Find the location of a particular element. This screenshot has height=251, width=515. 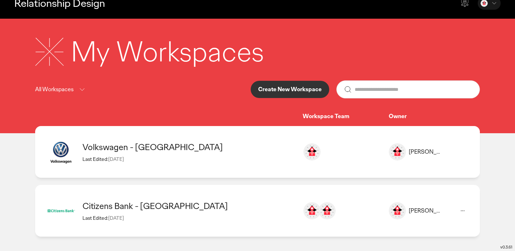

div: Citizens Bank - United States is located at coordinates (189, 205).